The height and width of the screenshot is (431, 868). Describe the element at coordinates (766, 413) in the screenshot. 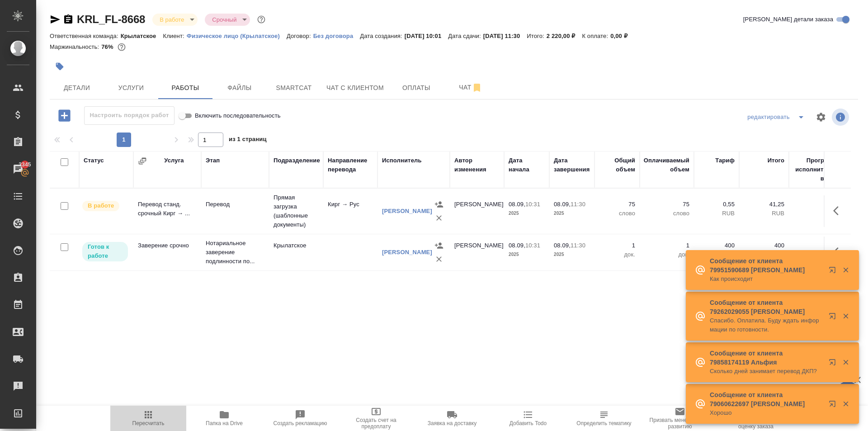

I see `p: Хорошо` at that location.